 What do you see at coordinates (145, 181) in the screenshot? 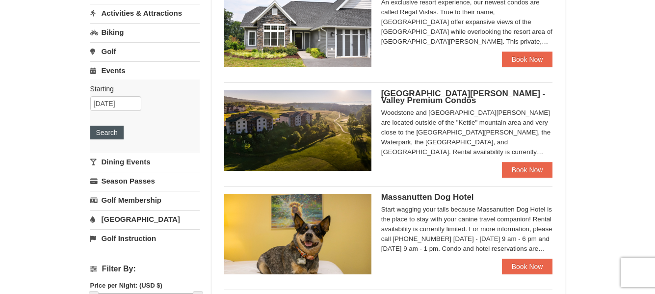
I see `a: Season Passes` at bounding box center [145, 181].